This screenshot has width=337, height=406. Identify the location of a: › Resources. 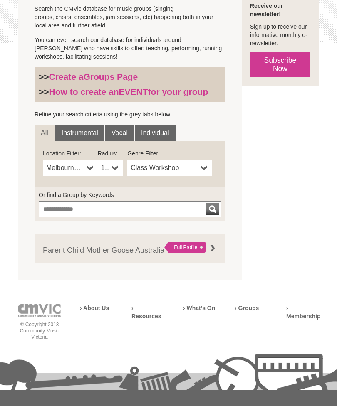
(146, 312).